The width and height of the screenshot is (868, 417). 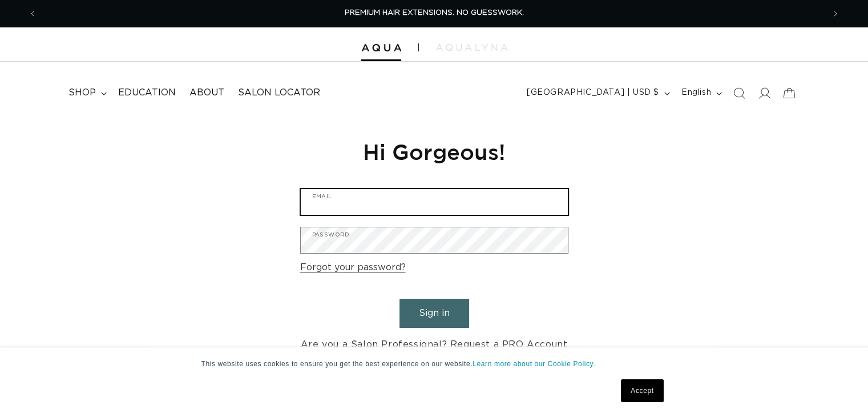 What do you see at coordinates (147, 92) in the screenshot?
I see `span: Education` at bounding box center [147, 92].